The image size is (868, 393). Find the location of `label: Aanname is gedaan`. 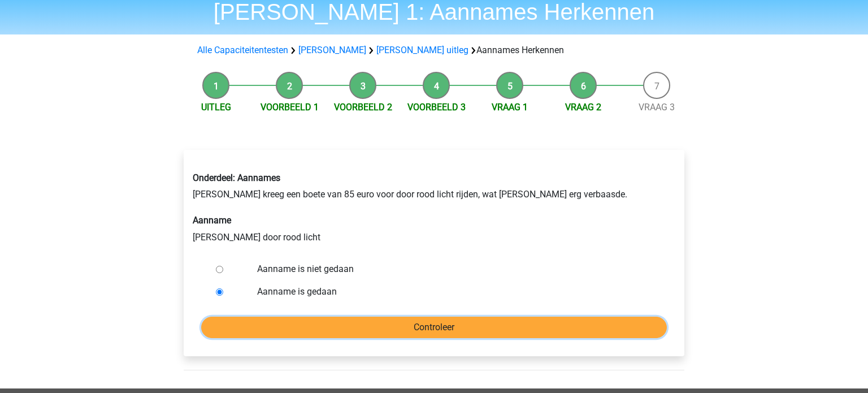

label: Aanname is gedaan is located at coordinates (453, 292).